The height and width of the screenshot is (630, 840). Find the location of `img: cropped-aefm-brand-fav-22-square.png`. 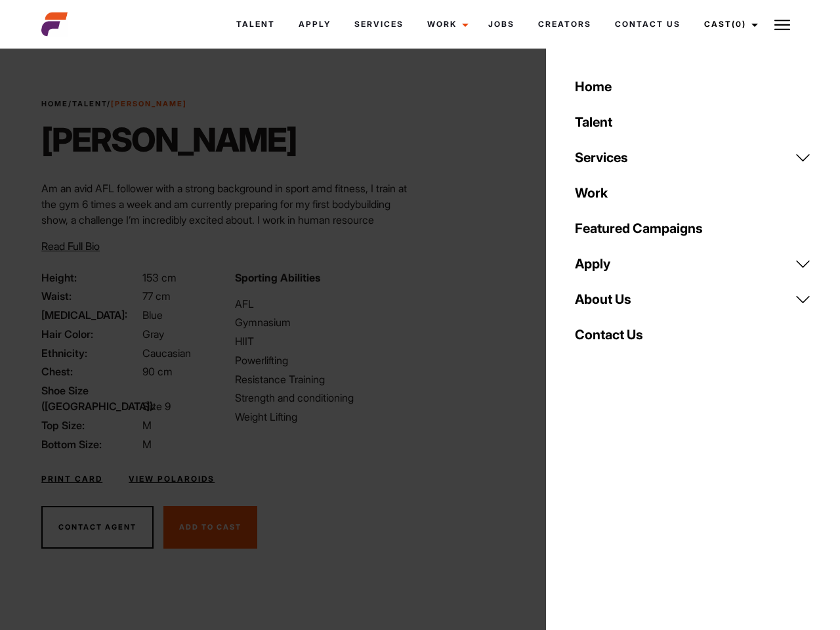

img: cropped-aefm-brand-fav-22-square.png is located at coordinates (55, 25).